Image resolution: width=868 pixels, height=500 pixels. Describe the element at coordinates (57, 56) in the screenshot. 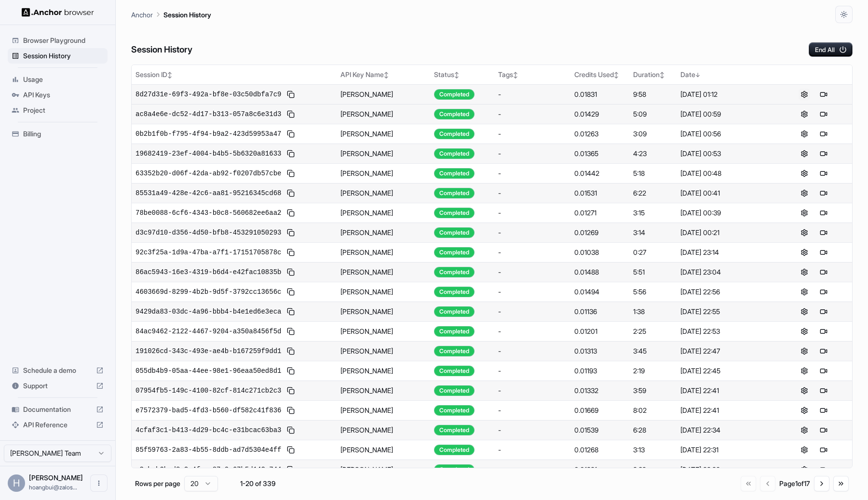

I see `div: Session History` at that location.